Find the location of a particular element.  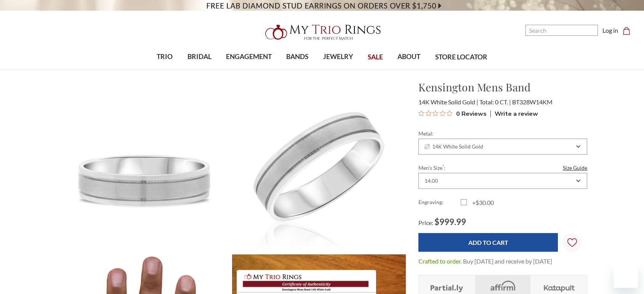

span: SALE is located at coordinates (376, 57).